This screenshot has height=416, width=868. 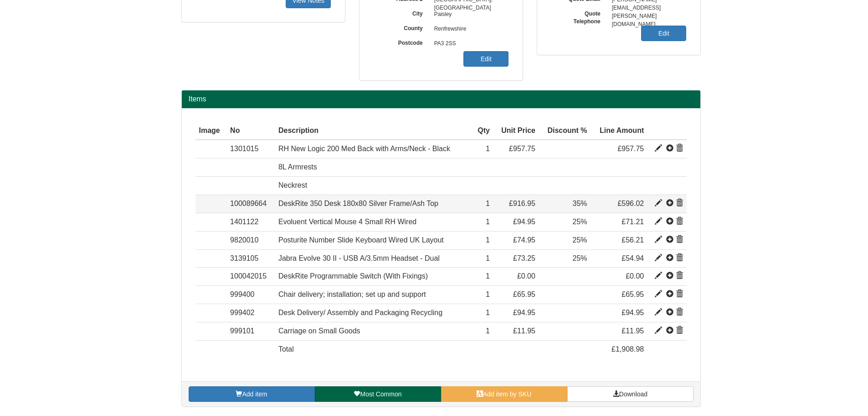 What do you see at coordinates (522, 203) in the screenshot?
I see `span: £916.95` at bounding box center [522, 203].